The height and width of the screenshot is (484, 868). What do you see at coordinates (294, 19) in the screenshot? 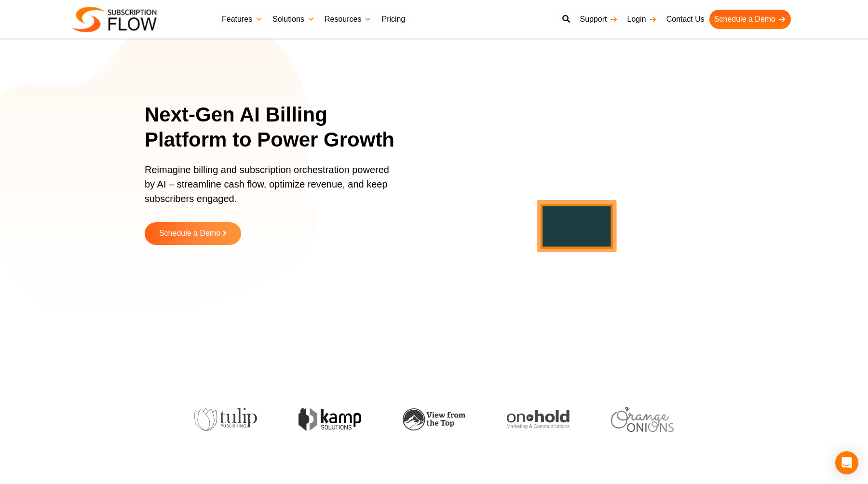
I see `a: Solutions` at bounding box center [294, 19].